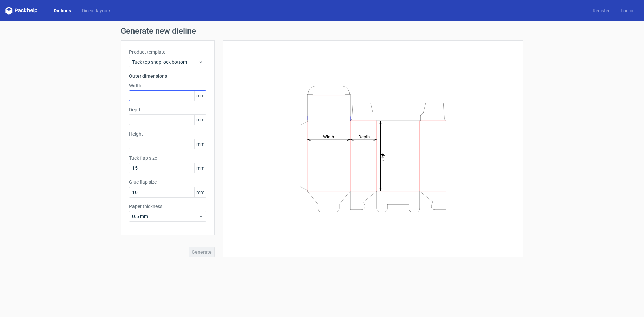 This screenshot has height=317, width=644. I want to click on label: Height, so click(168, 134).